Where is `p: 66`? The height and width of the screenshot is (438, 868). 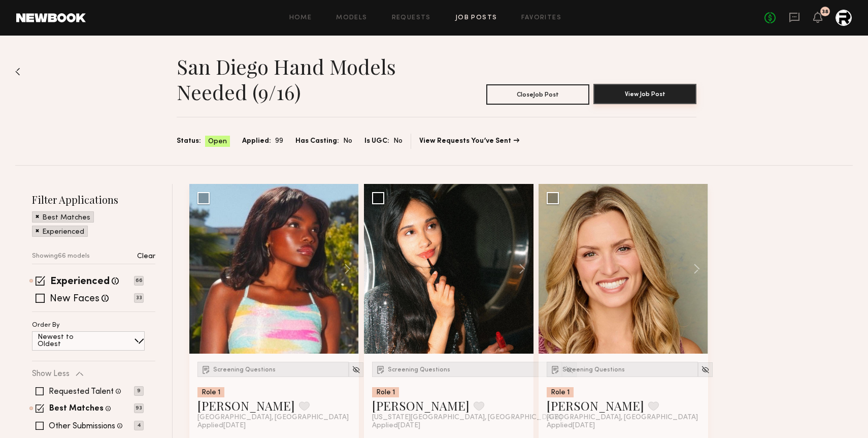
p: 66 is located at coordinates (138, 281).